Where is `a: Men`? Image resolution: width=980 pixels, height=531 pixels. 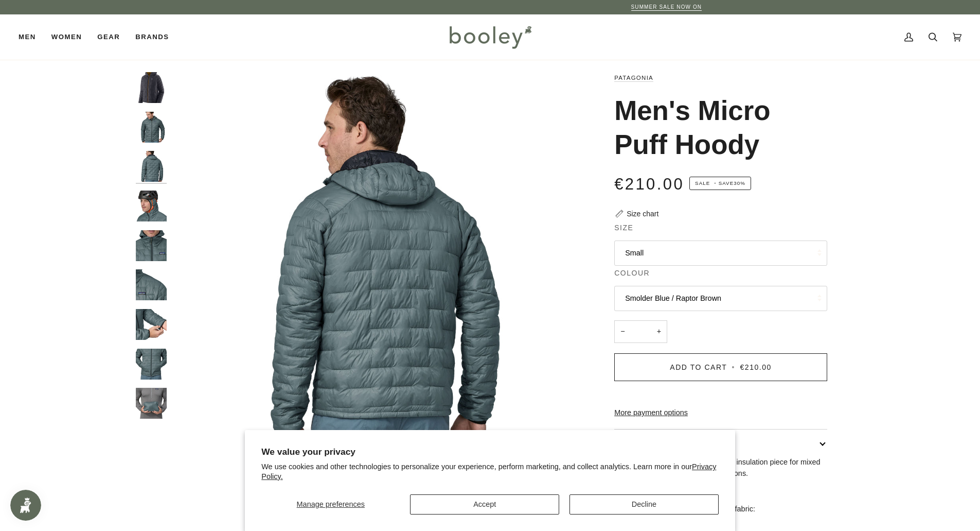
a: Men is located at coordinates (31, 37).